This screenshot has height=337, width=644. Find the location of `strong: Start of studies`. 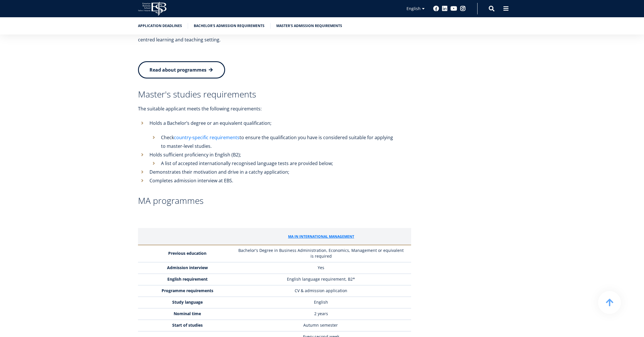

strong: Start of studies is located at coordinates (187, 325).